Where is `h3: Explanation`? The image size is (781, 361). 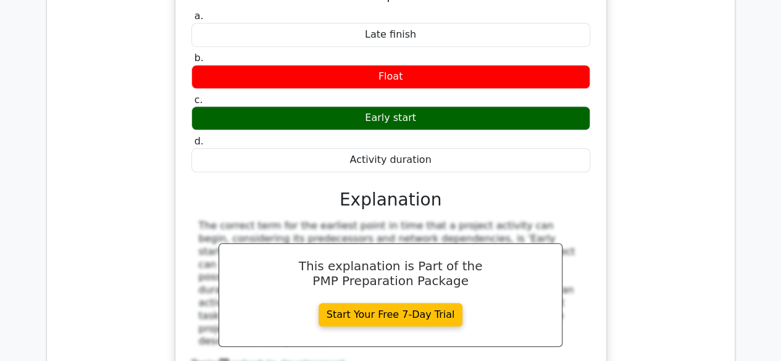 h3: Explanation is located at coordinates (391, 200).